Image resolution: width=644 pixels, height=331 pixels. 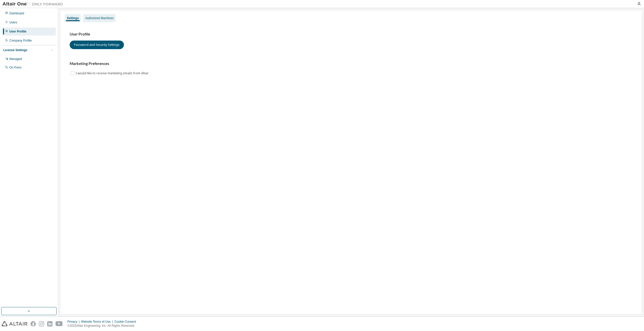 What do you see at coordinates (15, 324) in the screenshot?
I see `img: altair_logo.svg` at bounding box center [15, 324].